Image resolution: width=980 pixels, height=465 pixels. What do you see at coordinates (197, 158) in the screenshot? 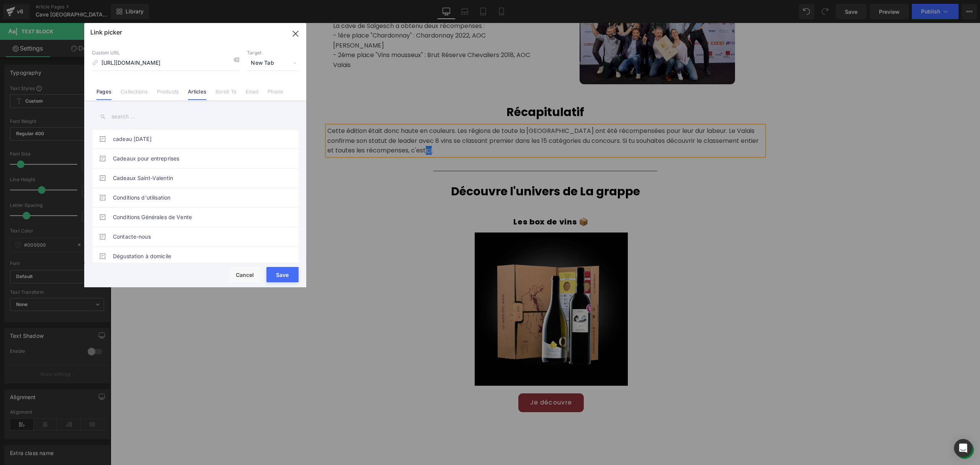
I see `a: Cadeaux pour entreprises` at bounding box center [197, 158].